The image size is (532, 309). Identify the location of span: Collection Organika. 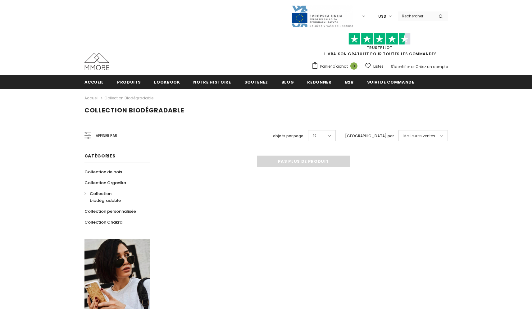
(105, 183).